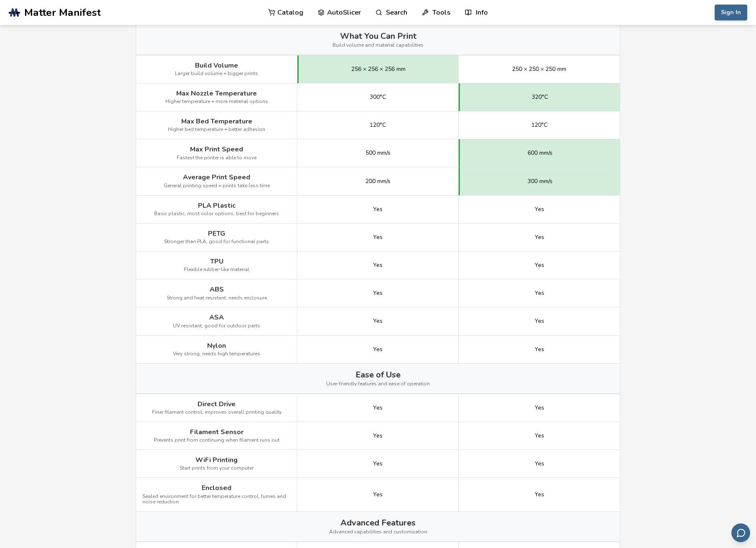 The image size is (756, 548). What do you see at coordinates (731, 12) in the screenshot?
I see `button: Sign In` at bounding box center [731, 12].